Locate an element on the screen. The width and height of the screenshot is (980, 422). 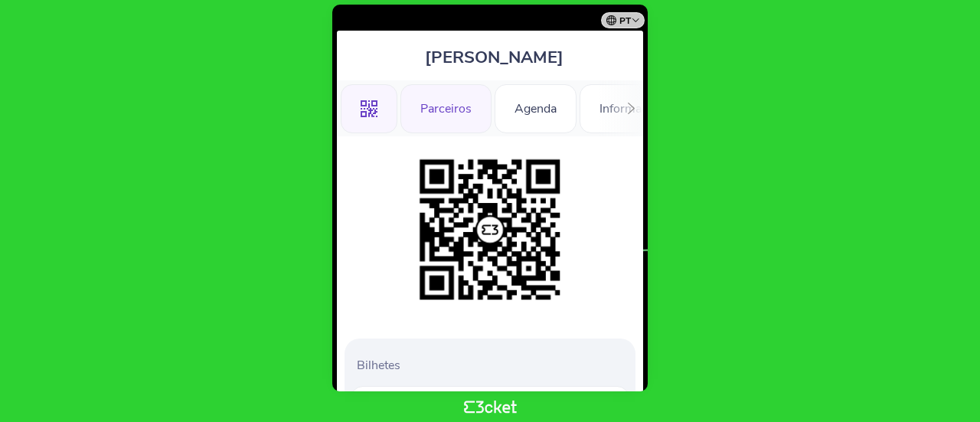
img: 4d188e36149942a9b85b7cf288ea88de.png is located at coordinates (490, 230).